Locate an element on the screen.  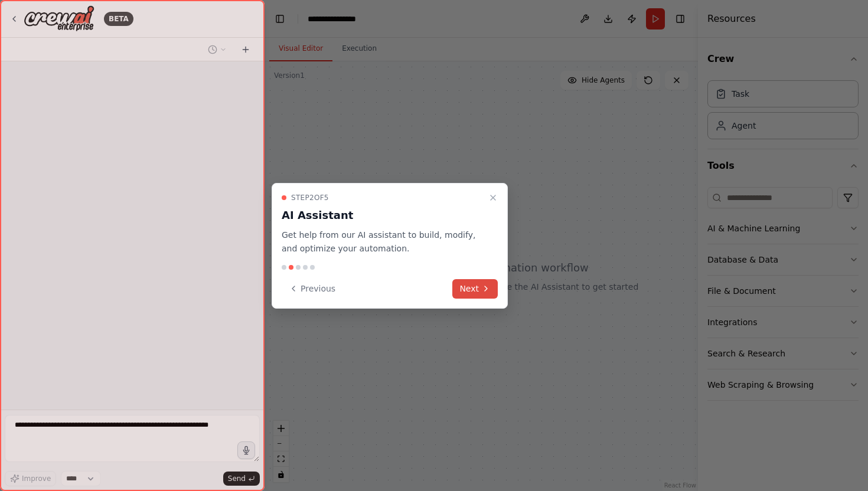
button: Previous is located at coordinates (312, 289).